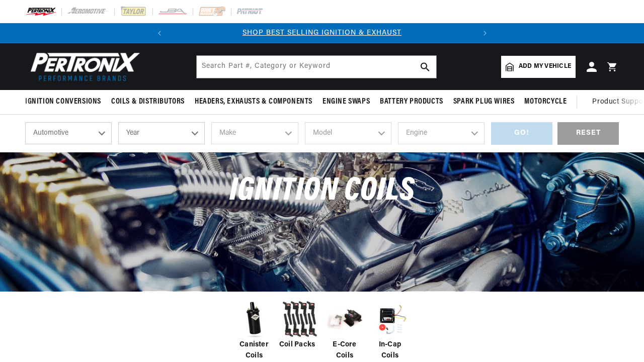 The image size is (644, 362). I want to click on input: Search Part #, Category or Keyword, so click(316, 67).